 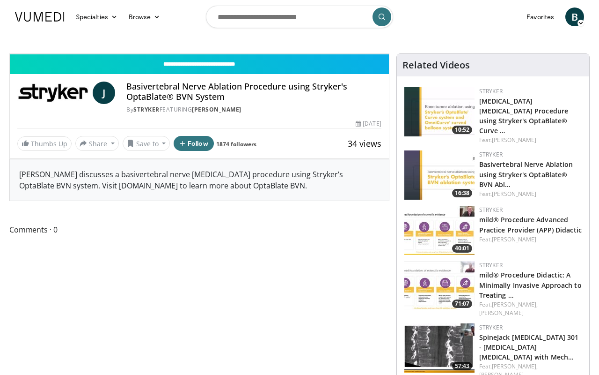 I want to click on button: Save to, so click(x=147, y=143).